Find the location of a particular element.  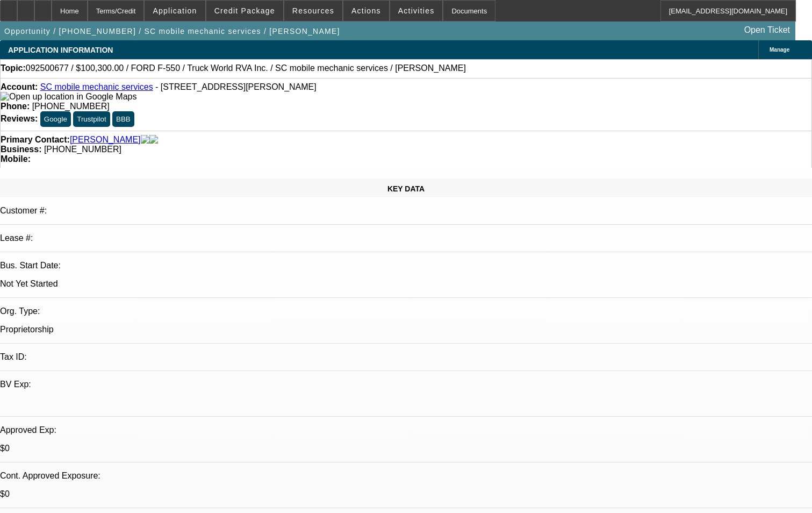

button: Google is located at coordinates (56, 119).